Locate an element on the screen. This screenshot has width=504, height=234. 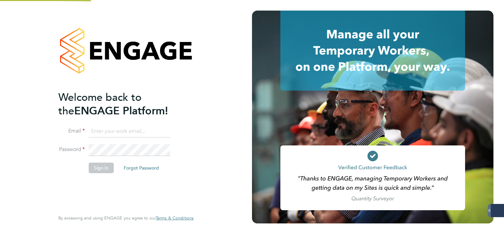
label: Password is located at coordinates (72, 149).